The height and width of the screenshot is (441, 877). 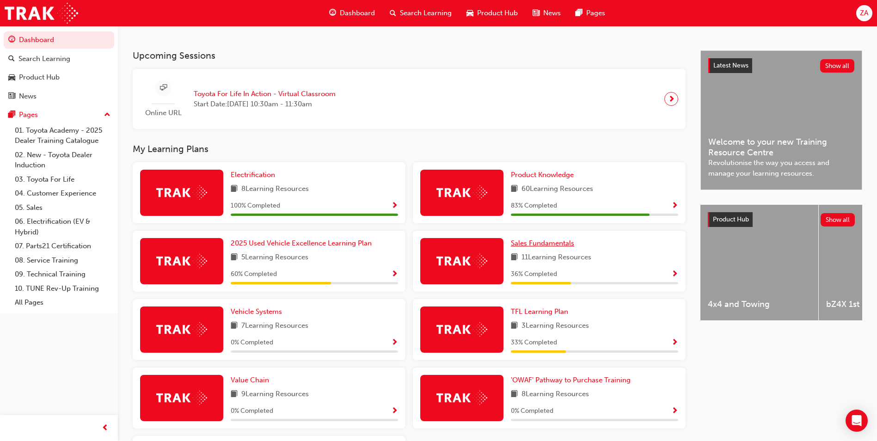 I want to click on a: 07. Parts21 Certification, so click(x=62, y=246).